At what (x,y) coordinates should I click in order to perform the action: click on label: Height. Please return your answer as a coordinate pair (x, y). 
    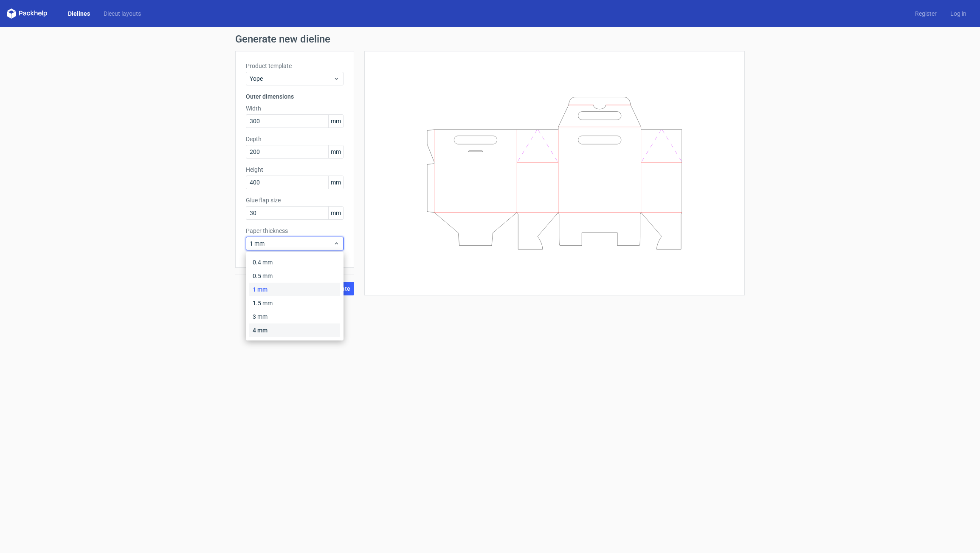
    Looking at the image, I should click on (295, 169).